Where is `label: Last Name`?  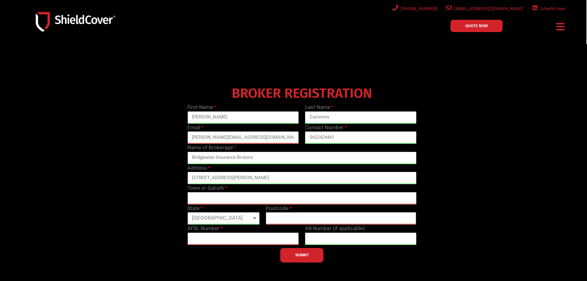 label: Last Name is located at coordinates (319, 107).